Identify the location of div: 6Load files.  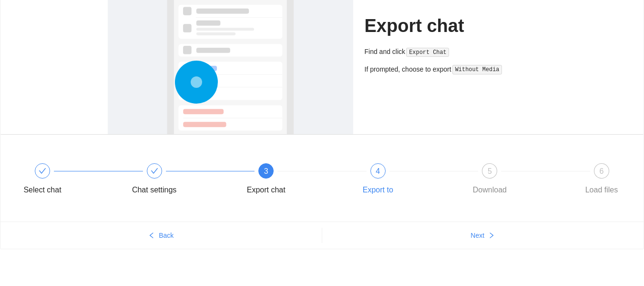
(602, 180).